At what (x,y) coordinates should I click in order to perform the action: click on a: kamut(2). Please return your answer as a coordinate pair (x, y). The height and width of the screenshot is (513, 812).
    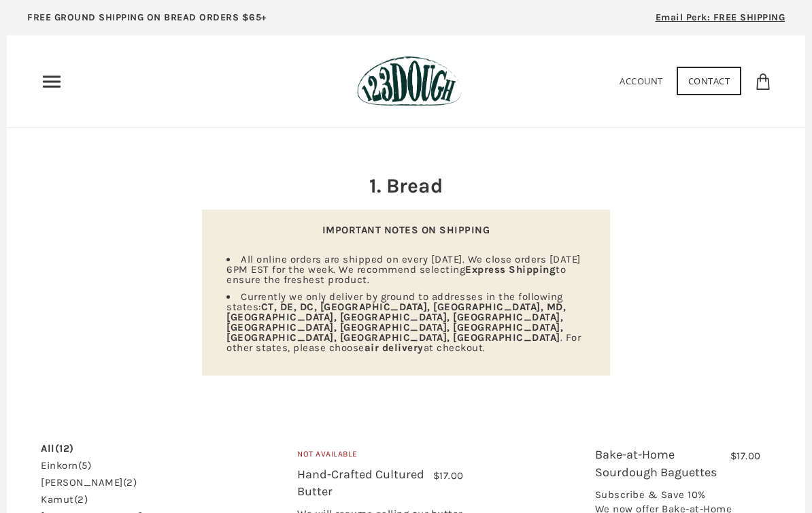
    Looking at the image, I should click on (64, 499).